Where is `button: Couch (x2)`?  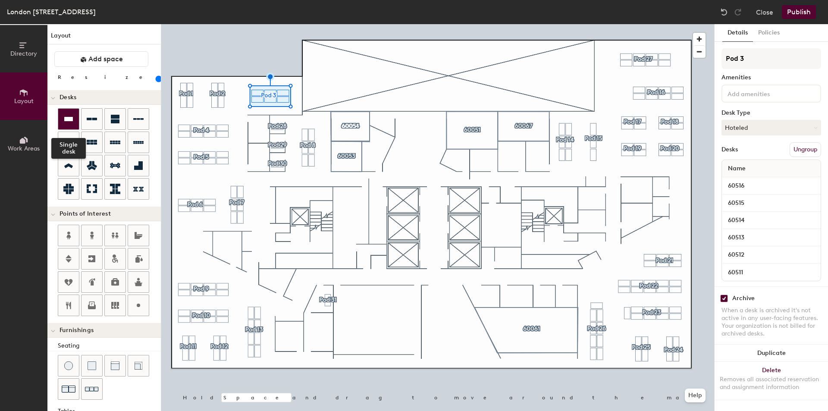
button: Couch (x2) is located at coordinates (69, 389).